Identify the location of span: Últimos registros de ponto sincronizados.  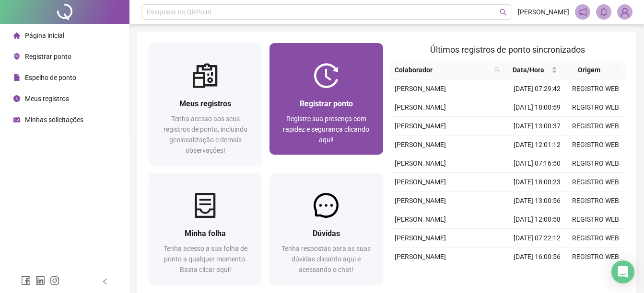
(508, 49).